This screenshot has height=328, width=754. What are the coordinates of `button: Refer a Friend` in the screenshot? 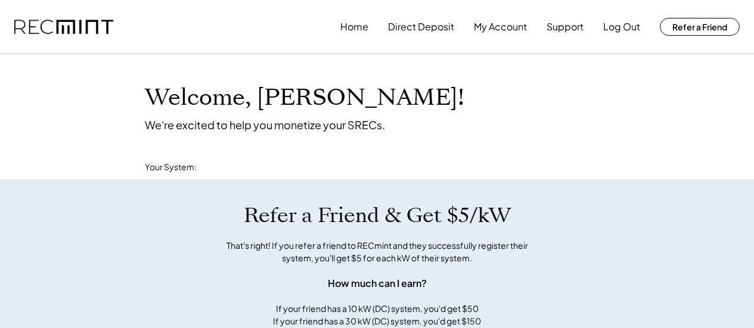 It's located at (700, 27).